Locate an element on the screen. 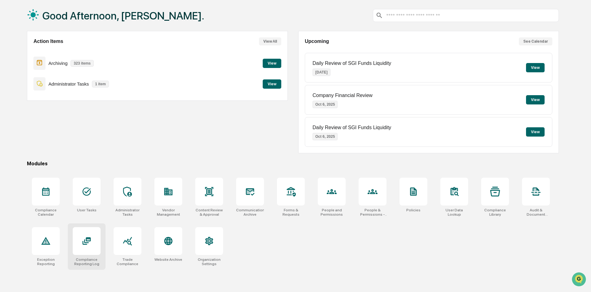  a: View All is located at coordinates (270, 41).